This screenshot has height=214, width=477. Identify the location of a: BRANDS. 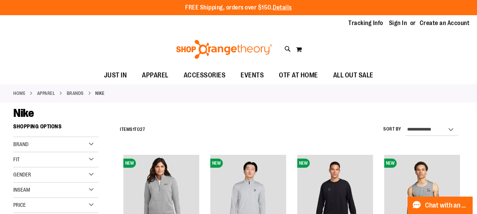
(75, 93).